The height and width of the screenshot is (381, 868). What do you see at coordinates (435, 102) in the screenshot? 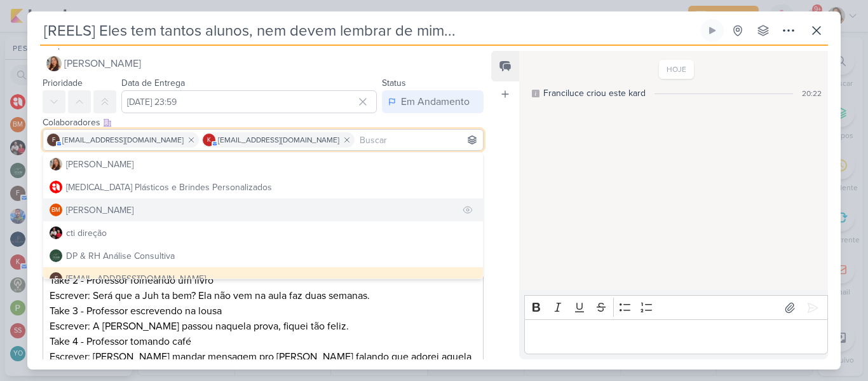
I see `div: Em Andamento` at bounding box center [435, 102].